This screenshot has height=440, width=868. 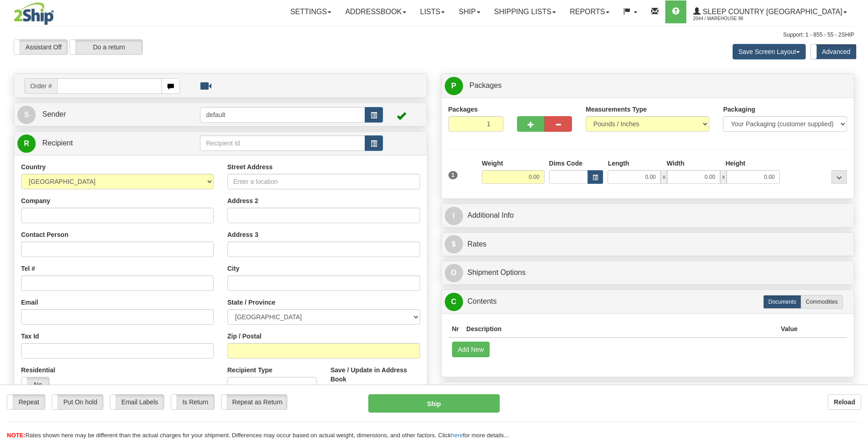 I want to click on label: Is Return, so click(x=192, y=402).